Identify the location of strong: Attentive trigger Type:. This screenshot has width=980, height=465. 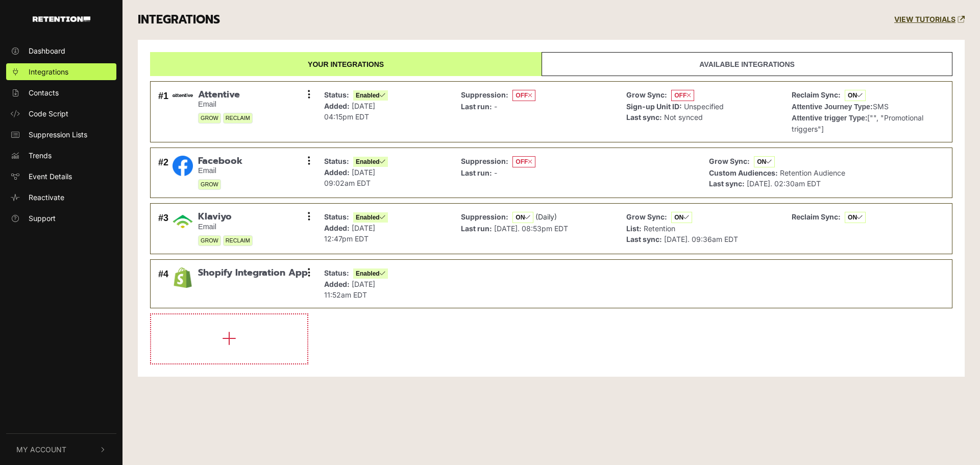
(829, 118).